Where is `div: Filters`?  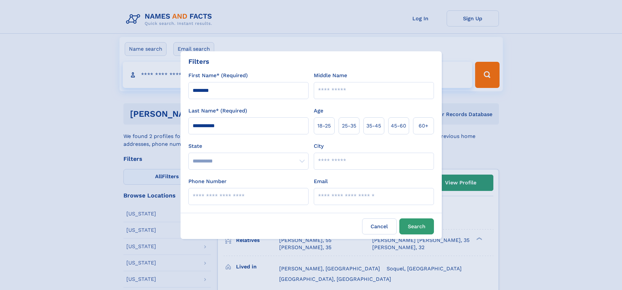
div: Filters is located at coordinates (199, 61).